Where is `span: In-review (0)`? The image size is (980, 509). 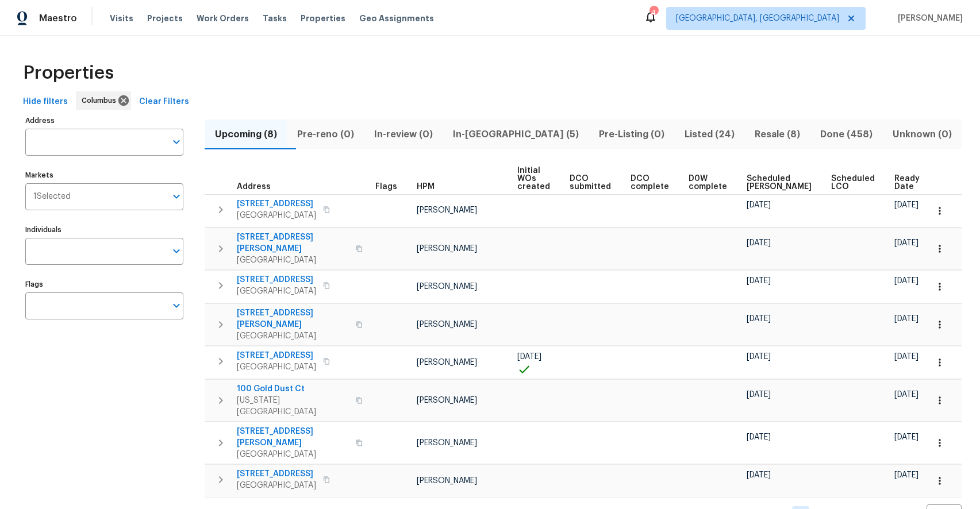
span: In-review (0) is located at coordinates (403, 135).